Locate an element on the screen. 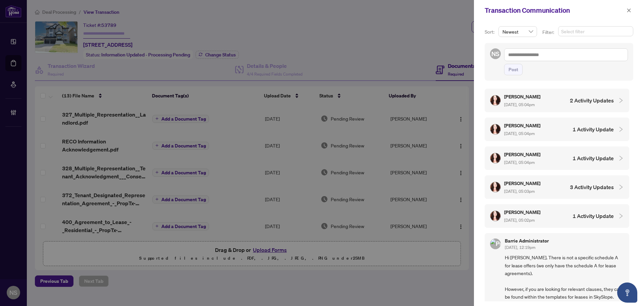  p: Filter: is located at coordinates (548, 32).